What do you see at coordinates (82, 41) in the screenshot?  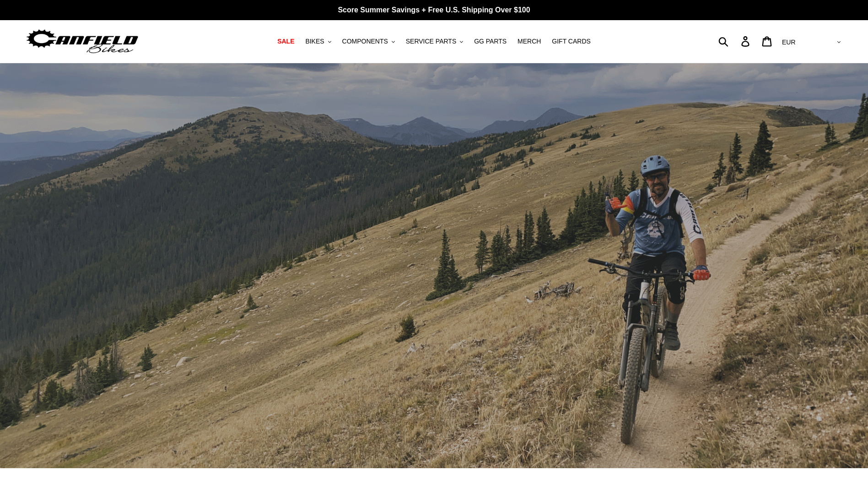 I see `img: Canfield Bikes` at bounding box center [82, 41].